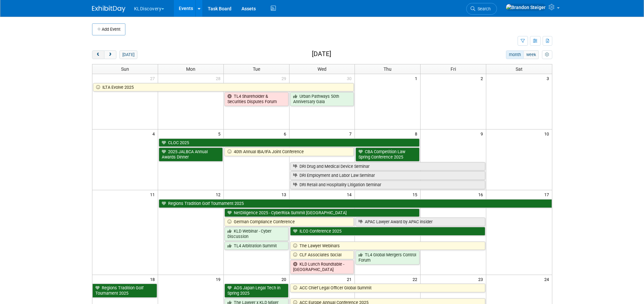 This screenshot has height=304, width=644. I want to click on span: Wed, so click(322, 69).